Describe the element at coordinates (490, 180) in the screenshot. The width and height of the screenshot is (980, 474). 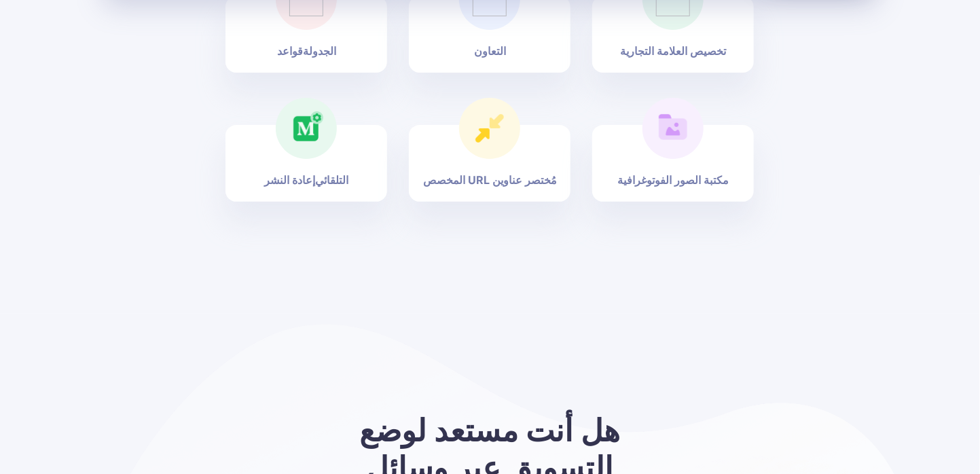
I see `font: مُختصر عناوين URL المخصص` at that location.